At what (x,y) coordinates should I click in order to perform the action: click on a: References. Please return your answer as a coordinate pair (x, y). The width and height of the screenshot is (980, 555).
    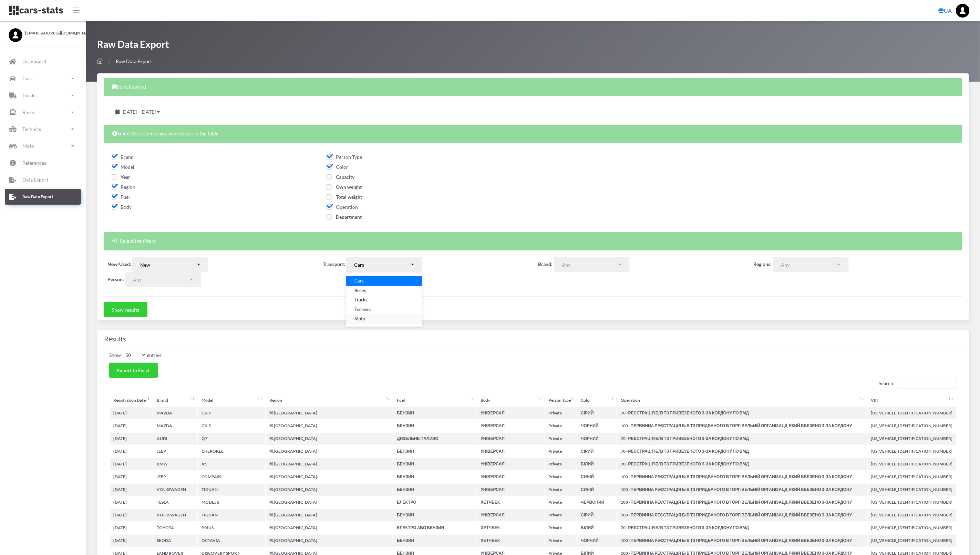
    Looking at the image, I should click on (43, 163).